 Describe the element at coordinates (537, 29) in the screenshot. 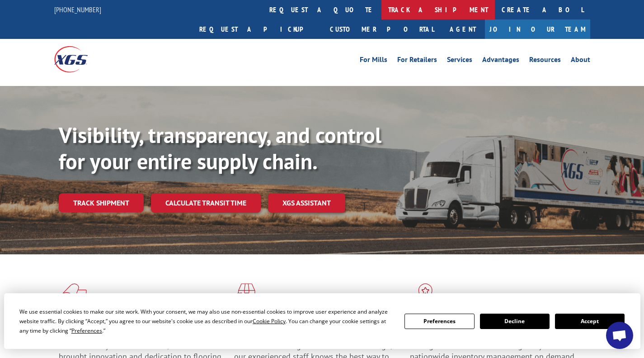

I see `a: Join Our Team` at that location.